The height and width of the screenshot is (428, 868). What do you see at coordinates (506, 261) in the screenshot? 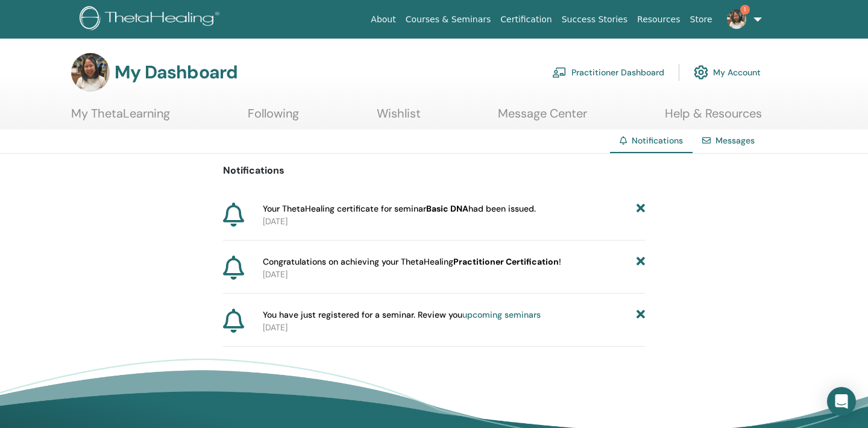
I see `b: Practitioner Certification` at bounding box center [506, 261].